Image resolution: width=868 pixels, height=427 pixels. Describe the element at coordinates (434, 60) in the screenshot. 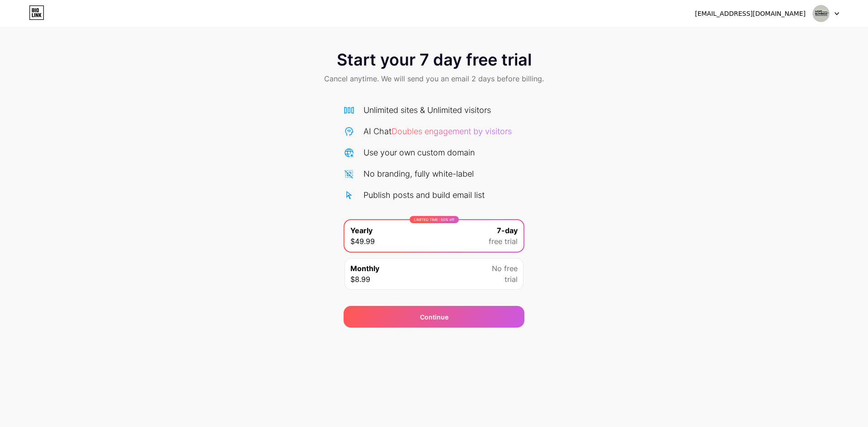

I see `span: Start your 7 day free trial` at that location.